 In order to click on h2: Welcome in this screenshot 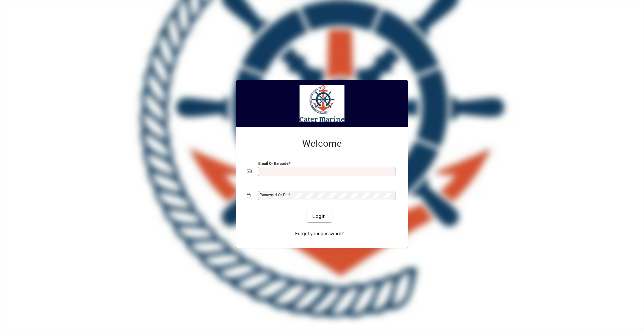, I will do `click(322, 144)`.